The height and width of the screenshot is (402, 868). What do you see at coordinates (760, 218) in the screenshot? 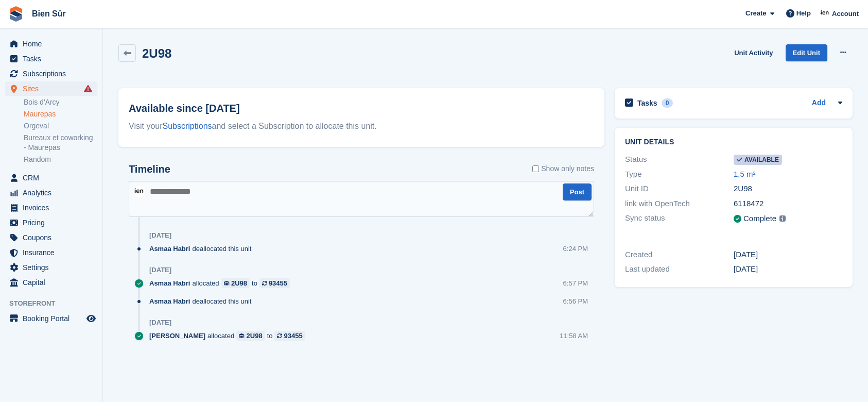
I see `div: Complete` at bounding box center [760, 218].